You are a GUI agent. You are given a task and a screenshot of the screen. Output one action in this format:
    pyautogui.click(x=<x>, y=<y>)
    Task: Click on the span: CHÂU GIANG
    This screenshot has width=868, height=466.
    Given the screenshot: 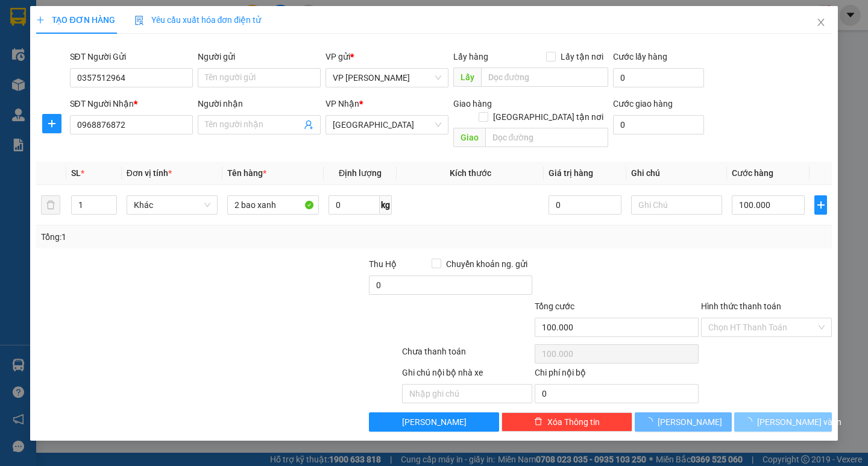 What is the action you would take?
    pyautogui.click(x=387, y=125)
    